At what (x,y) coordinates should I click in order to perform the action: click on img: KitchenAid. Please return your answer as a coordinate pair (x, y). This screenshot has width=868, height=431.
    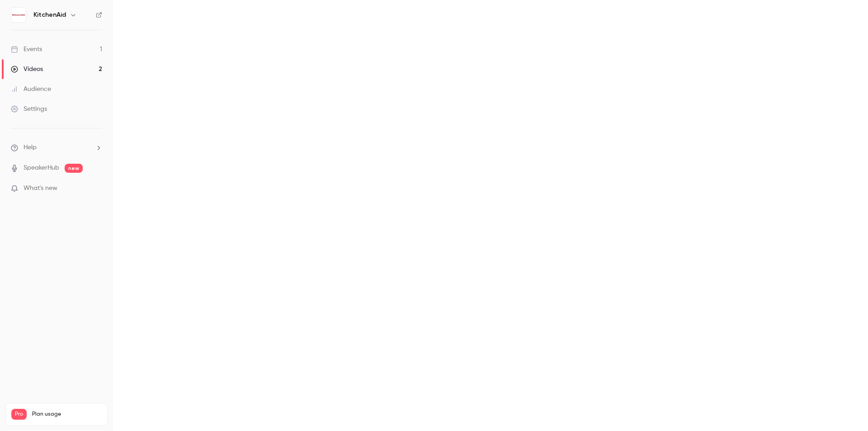
    Looking at the image, I should click on (19, 15).